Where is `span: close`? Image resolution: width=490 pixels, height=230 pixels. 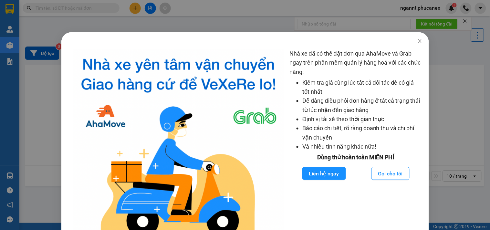 span: close is located at coordinates (420, 41).